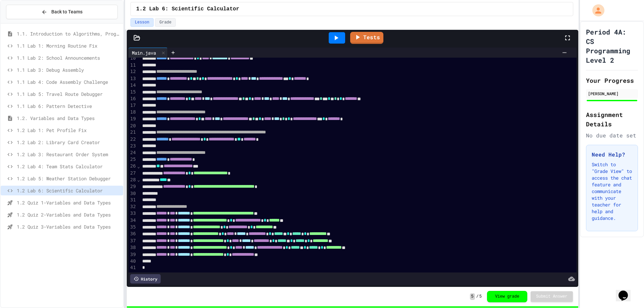  What do you see at coordinates (132, 105) in the screenshot?
I see `div: 17` at bounding box center [132, 105].